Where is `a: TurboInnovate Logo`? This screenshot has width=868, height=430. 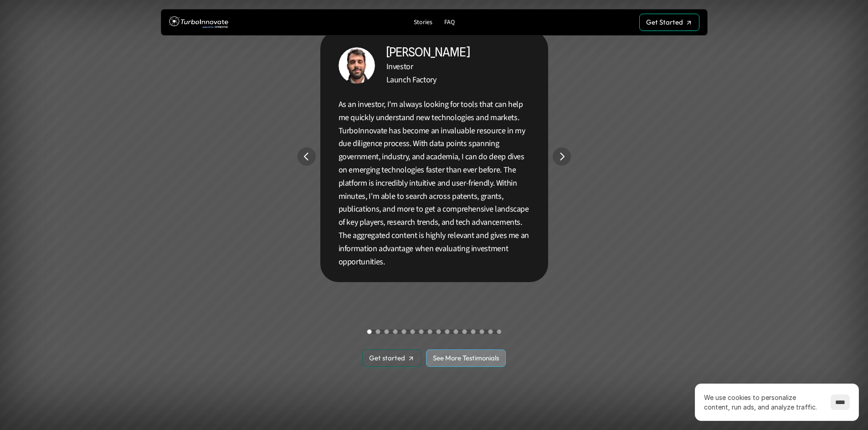
a: TurboInnovate Logo is located at coordinates (199, 23).